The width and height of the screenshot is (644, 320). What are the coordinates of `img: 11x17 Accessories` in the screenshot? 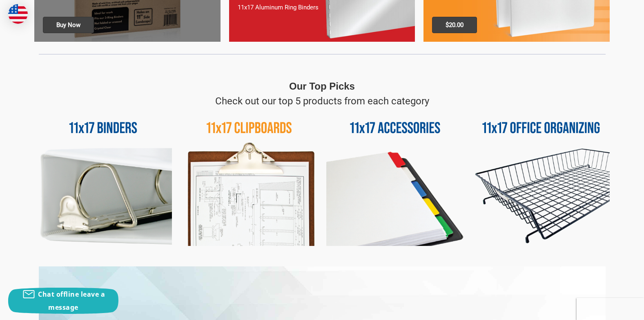 It's located at (395, 177).